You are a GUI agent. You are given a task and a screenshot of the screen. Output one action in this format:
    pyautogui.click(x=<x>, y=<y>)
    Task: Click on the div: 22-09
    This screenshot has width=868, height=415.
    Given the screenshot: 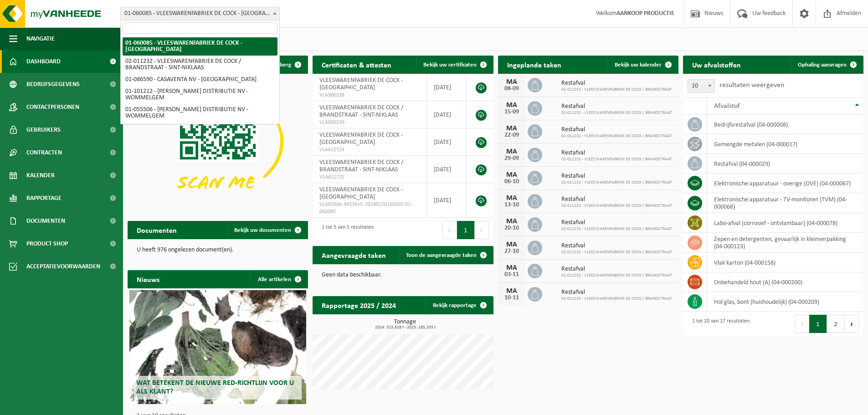 What is the action you would take?
    pyautogui.click(x=512, y=135)
    